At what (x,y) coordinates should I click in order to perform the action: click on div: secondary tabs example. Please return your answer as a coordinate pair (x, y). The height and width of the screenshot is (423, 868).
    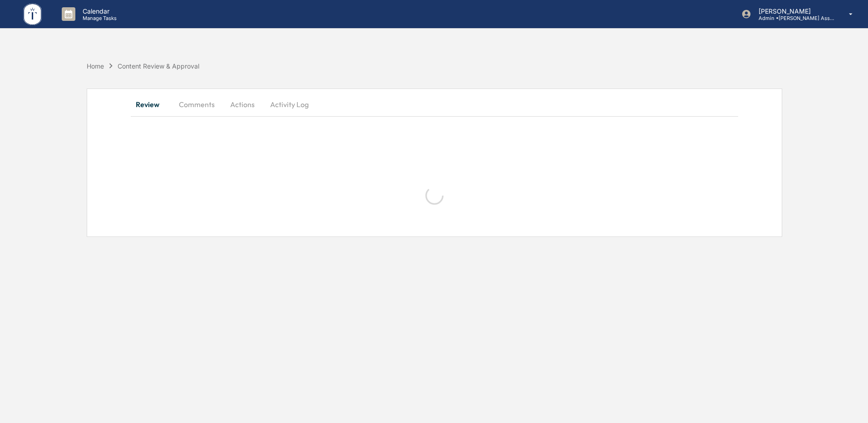
    Looking at the image, I should click on (435, 105).